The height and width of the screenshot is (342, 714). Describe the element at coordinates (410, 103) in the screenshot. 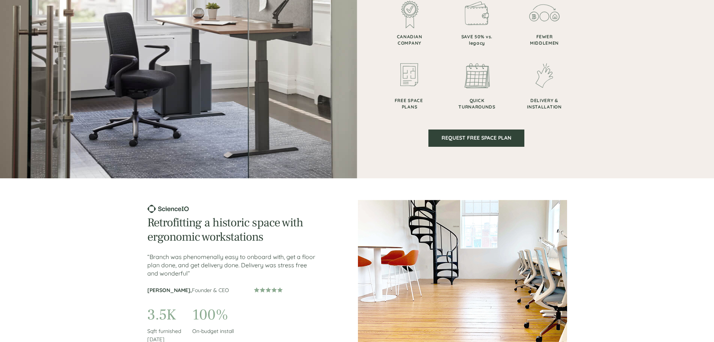

I see `span: FREE SPACE PLANS` at that location.